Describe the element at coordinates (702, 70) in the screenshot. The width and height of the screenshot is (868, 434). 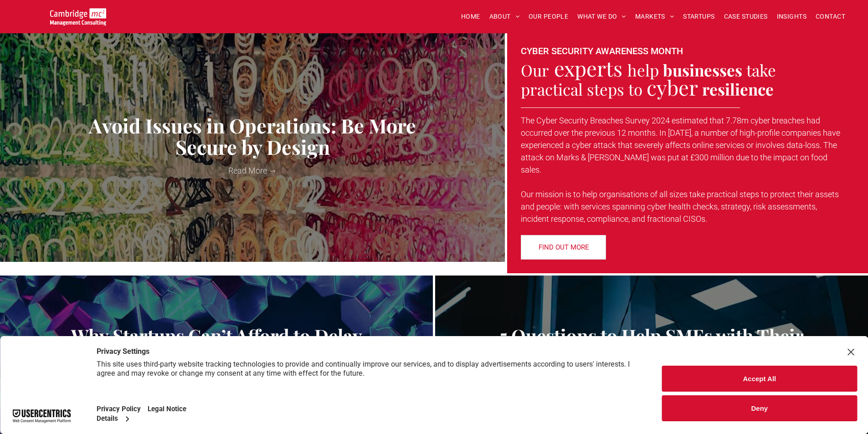
I see `strong: businesses` at that location.